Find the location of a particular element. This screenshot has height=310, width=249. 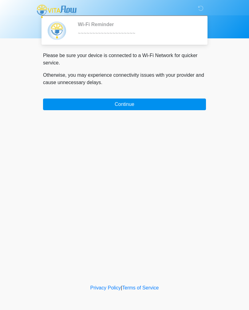

button: Continue is located at coordinates (124, 104).